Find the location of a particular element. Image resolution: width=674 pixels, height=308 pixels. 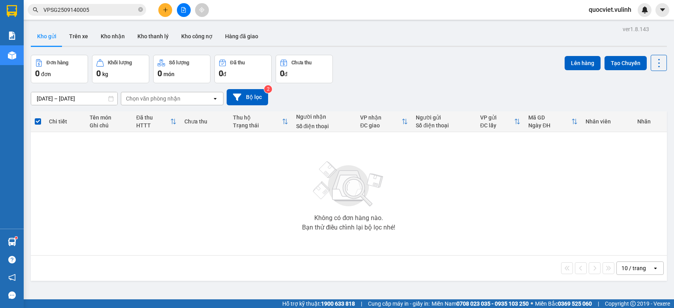

button: Kho thanh lý is located at coordinates (153, 36).